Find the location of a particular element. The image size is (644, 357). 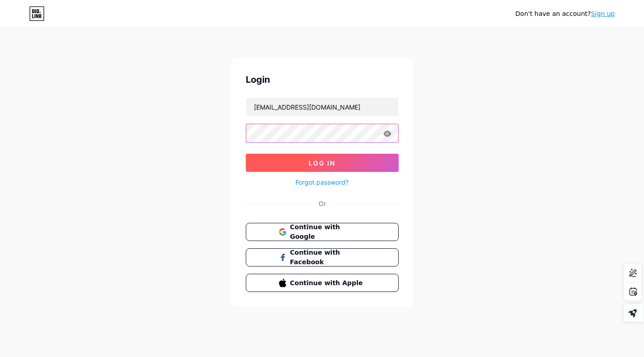

button: Continue with Google is located at coordinates (322, 232).